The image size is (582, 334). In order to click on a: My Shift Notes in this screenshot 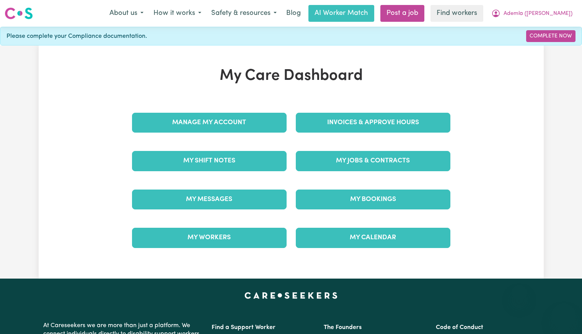, I will do `click(209, 161)`.